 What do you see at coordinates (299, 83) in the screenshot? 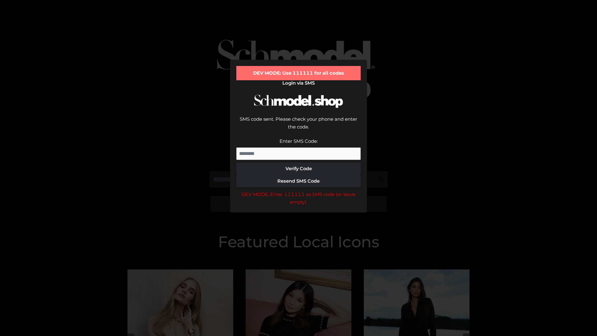
I see `h2: Login via SMS` at bounding box center [299, 83].